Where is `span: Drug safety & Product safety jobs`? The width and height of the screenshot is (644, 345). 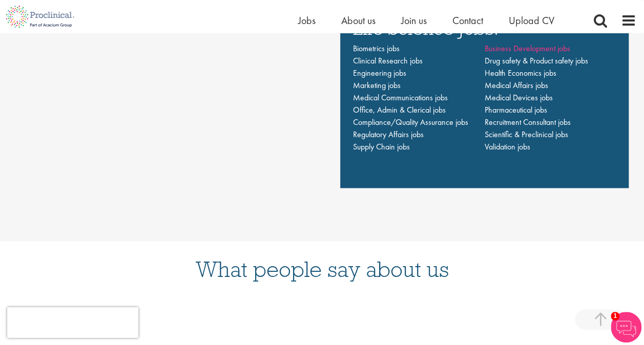 span: Drug safety & Product safety jobs is located at coordinates (536, 60).